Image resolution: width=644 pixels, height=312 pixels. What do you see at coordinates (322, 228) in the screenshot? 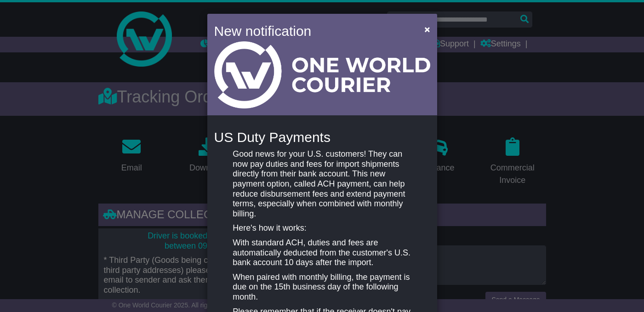
I see `p: Here's how it works:` at bounding box center [322, 228].